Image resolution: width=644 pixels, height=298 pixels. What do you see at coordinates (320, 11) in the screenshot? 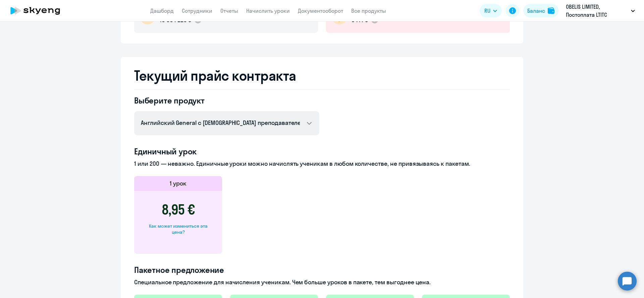
I see `a: Документооборот` at bounding box center [320, 11].